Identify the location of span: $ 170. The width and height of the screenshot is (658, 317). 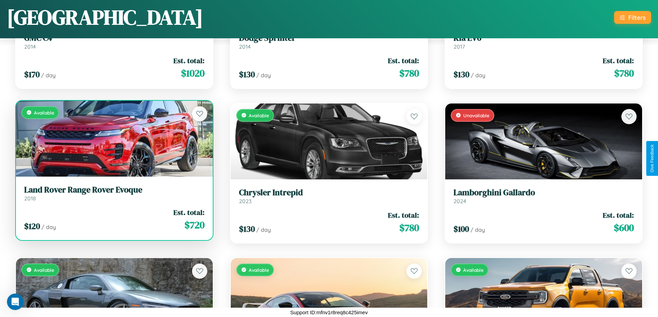
(32, 74).